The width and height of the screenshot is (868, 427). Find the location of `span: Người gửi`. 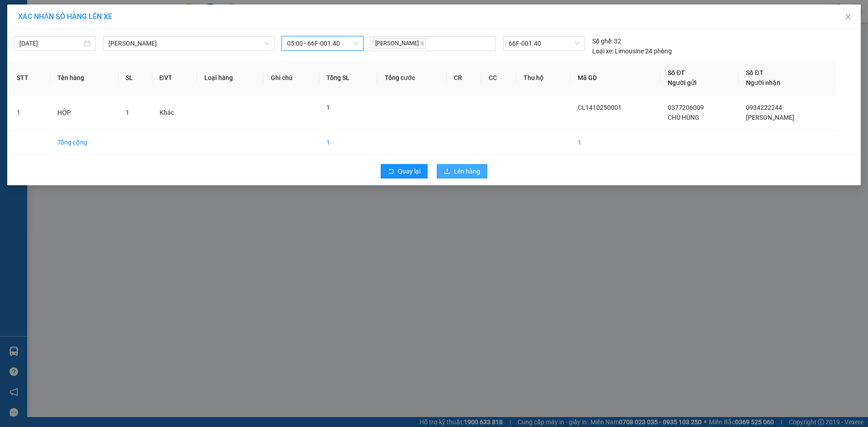

span: Người gửi is located at coordinates (682, 82).